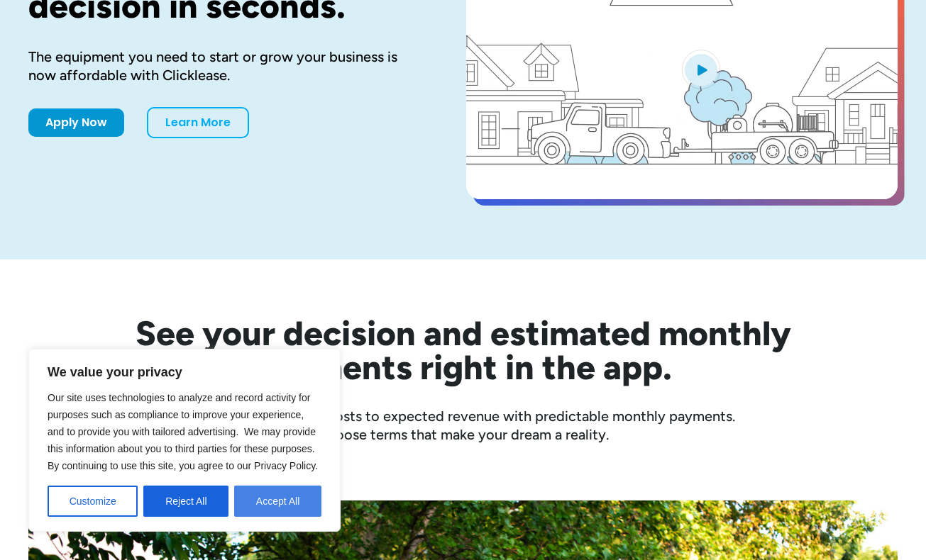 Image resolution: width=926 pixels, height=560 pixels. I want to click on span: Our site uses technologies to analyze and record activity for purposes such as compliance to impr..., so click(182, 432).